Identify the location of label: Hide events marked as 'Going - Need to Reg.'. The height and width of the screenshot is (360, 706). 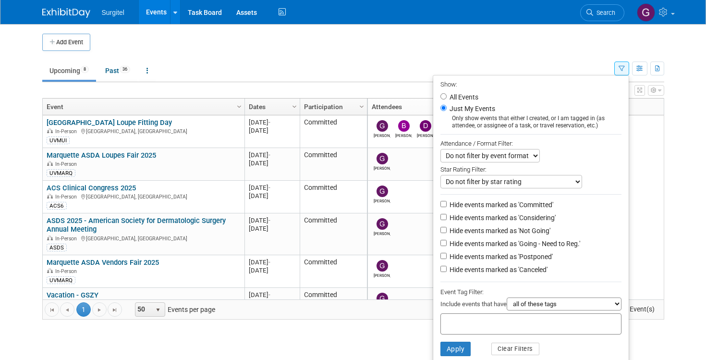
(514, 243).